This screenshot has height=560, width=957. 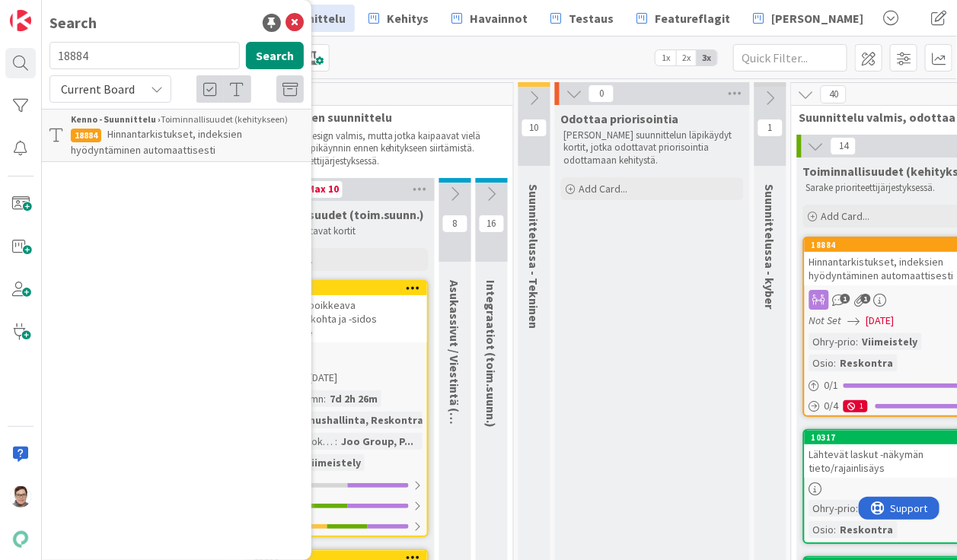 What do you see at coordinates (790, 58) in the screenshot?
I see `input: Quick Filter...` at bounding box center [790, 58].